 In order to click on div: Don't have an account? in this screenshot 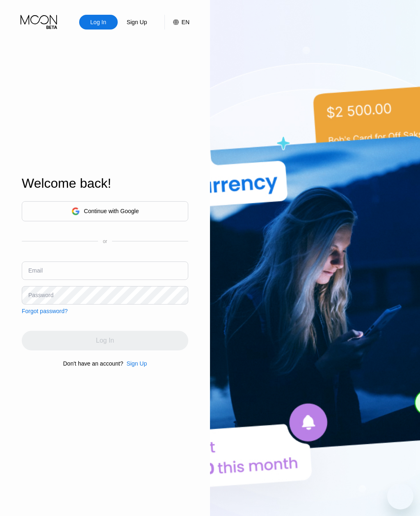, I will do `click(93, 363)`.